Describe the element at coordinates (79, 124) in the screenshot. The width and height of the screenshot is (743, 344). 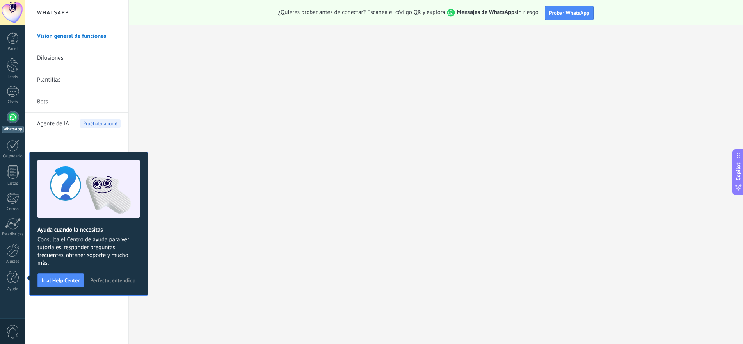
I see `a: Agente de IA Pruébalo ahora!` at that location.